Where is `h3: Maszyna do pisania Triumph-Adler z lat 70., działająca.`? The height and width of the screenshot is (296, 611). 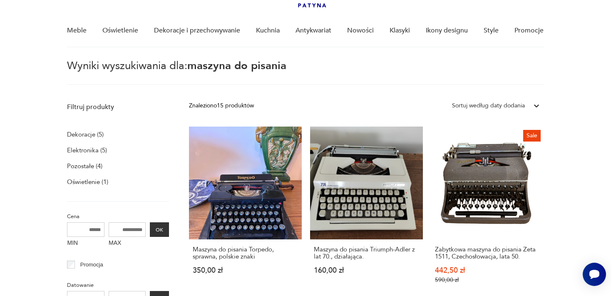 h3: Maszyna do pisania Triumph-Adler z lat 70., działająca. is located at coordinates (366, 253).